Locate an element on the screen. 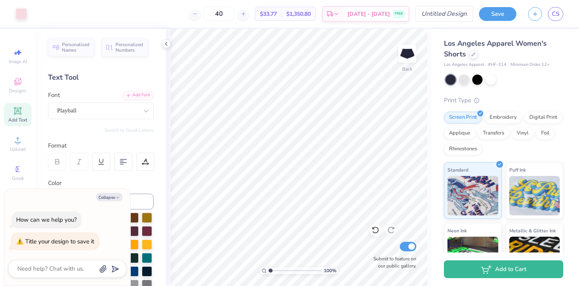 The width and height of the screenshot is (579, 286). button: Save is located at coordinates (498, 14).